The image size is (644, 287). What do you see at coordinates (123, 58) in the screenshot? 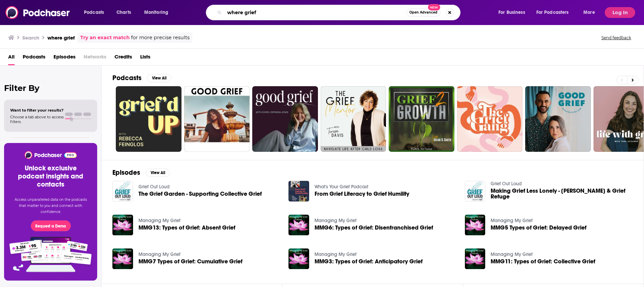
I see `a: Credits` at bounding box center [123, 58].